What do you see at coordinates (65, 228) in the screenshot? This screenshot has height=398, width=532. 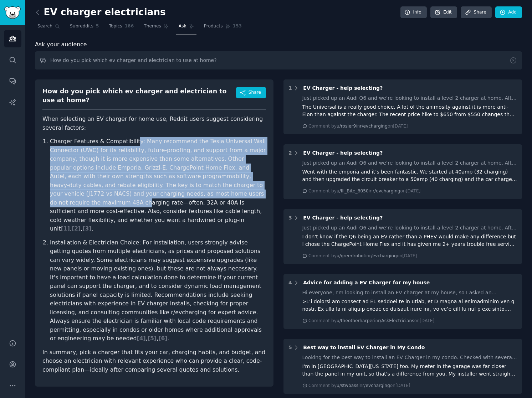 I see `span: [ 1 ]` at bounding box center [65, 228].